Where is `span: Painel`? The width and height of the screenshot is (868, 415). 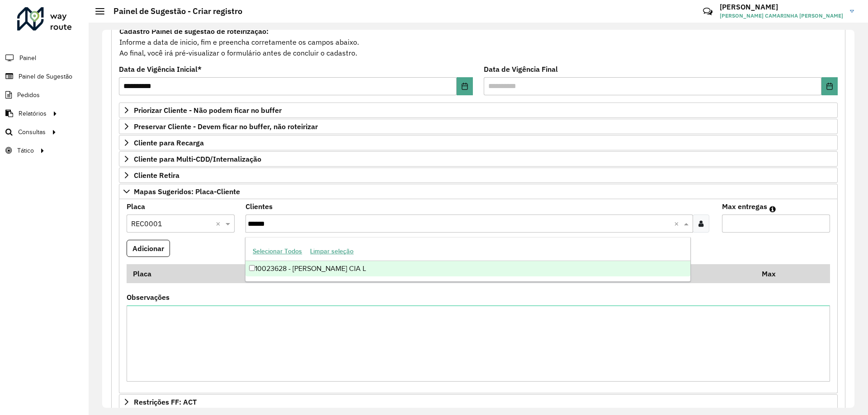
span: Painel is located at coordinates (27, 58).